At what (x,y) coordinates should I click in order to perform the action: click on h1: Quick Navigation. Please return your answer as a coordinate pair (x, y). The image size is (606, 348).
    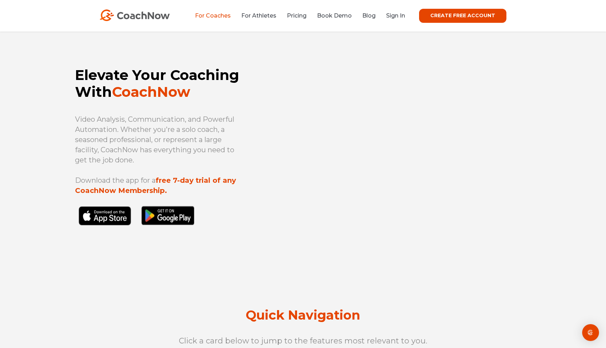
    Looking at the image, I should click on (303, 315).